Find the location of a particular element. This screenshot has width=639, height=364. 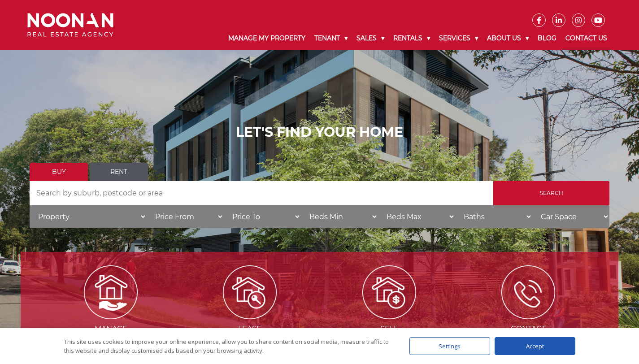

a: Rentals is located at coordinates (412, 38).